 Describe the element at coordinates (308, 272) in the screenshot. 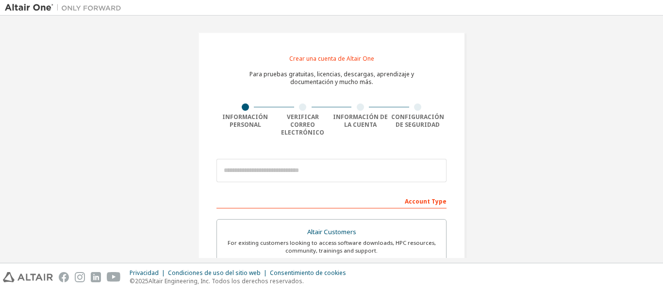

I see `font: Consentimiento de cookies` at that location.